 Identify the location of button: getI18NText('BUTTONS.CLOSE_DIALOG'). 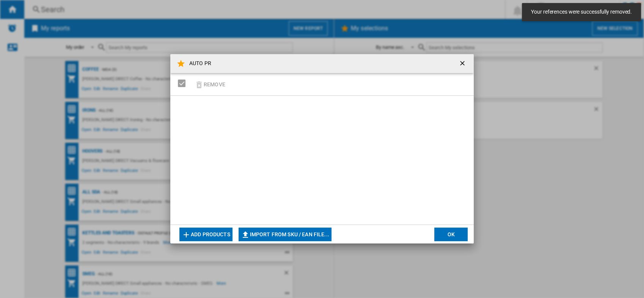
(463, 64).